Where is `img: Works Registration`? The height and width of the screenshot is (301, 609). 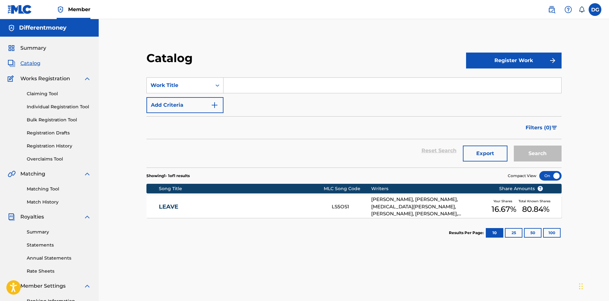
img: Works Registration is located at coordinates (12, 79).